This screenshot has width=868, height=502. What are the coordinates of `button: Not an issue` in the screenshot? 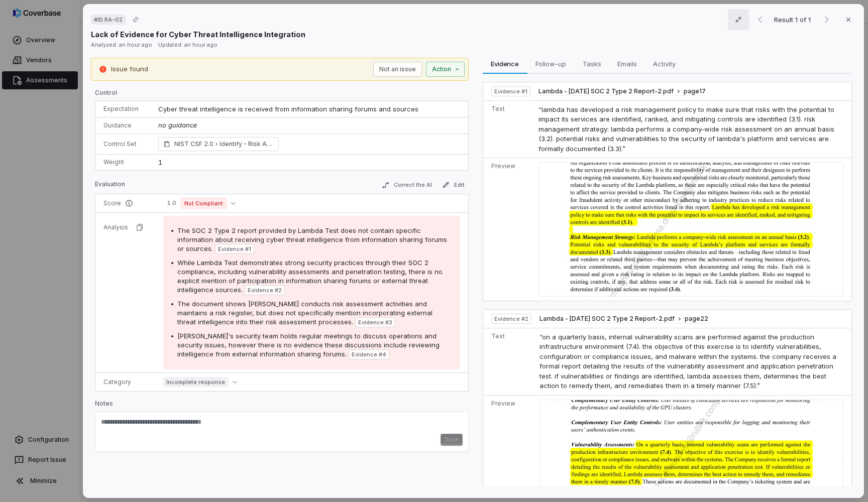 It's located at (396, 69).